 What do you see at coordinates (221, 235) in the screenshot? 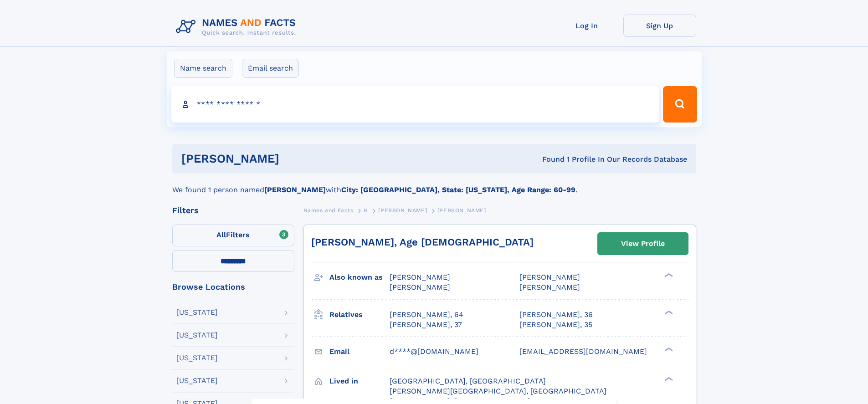
I see `span: All` at bounding box center [221, 235].